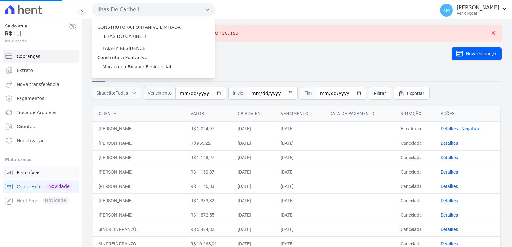 This screenshot has width=512, height=247. What do you see at coordinates (137, 67) in the screenshot?
I see `label: Morada do Bosque Residencial` at bounding box center [137, 67].